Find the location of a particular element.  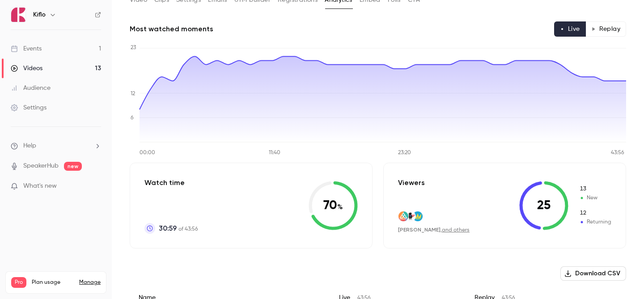

span: Help is located at coordinates (30, 146).